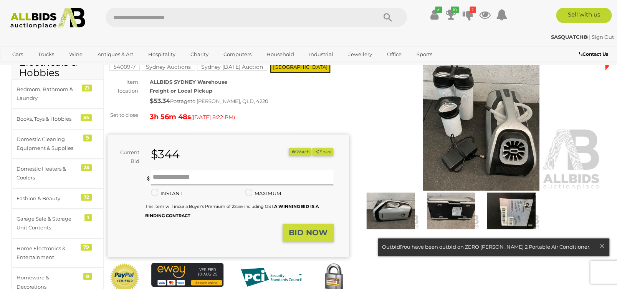 The image size is (617, 289). I want to click on mark: Sydney Auctions, so click(168, 67).